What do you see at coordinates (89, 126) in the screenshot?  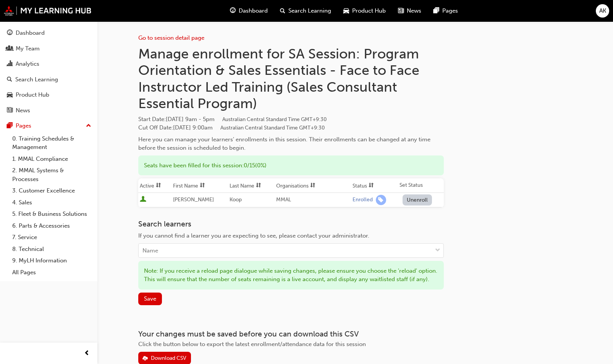 I see `span: up-icon` at bounding box center [89, 126].